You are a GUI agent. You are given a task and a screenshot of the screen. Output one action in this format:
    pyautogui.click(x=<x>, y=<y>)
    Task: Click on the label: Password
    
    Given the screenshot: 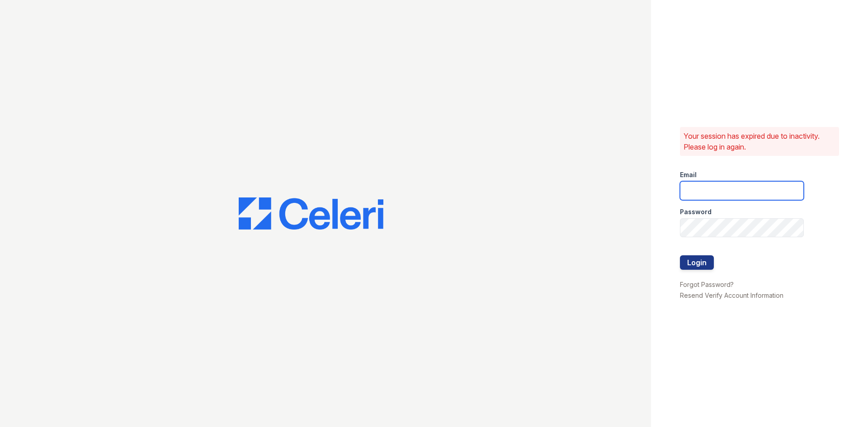 What is the action you would take?
    pyautogui.click(x=696, y=212)
    